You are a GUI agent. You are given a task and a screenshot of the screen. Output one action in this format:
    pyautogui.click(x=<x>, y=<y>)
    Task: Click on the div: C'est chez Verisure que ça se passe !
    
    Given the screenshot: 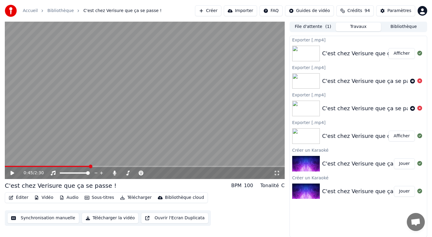 What is the action you would take?
    pyautogui.click(x=373, y=191)
    